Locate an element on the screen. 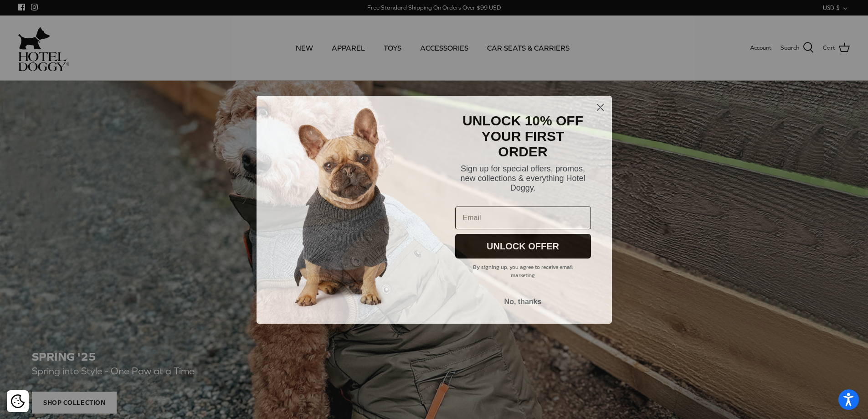 This screenshot has height=419, width=868. button: Close dialog is located at coordinates (600, 107).